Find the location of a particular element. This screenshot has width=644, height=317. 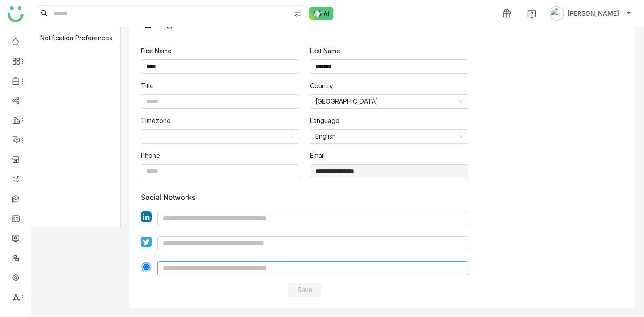

label: Language is located at coordinates (325, 120).